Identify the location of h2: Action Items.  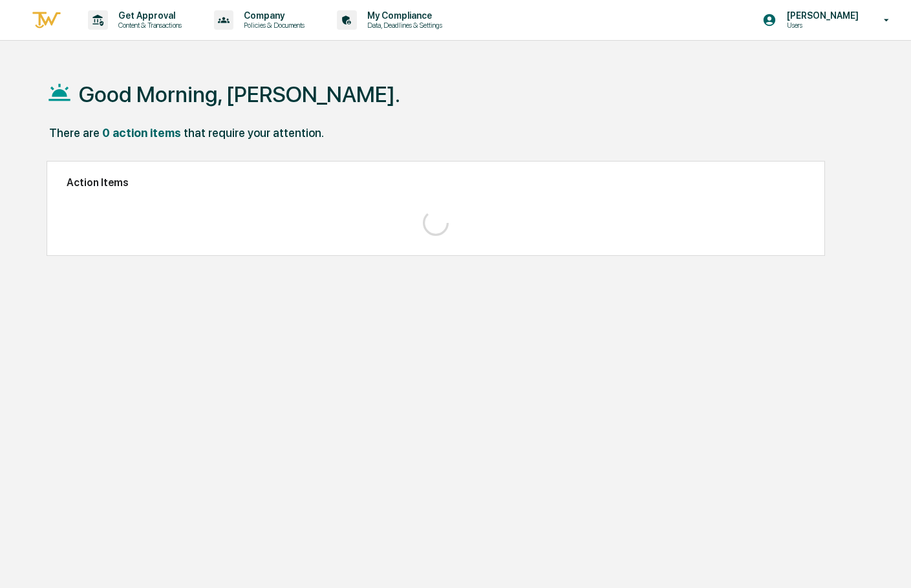
(435, 182).